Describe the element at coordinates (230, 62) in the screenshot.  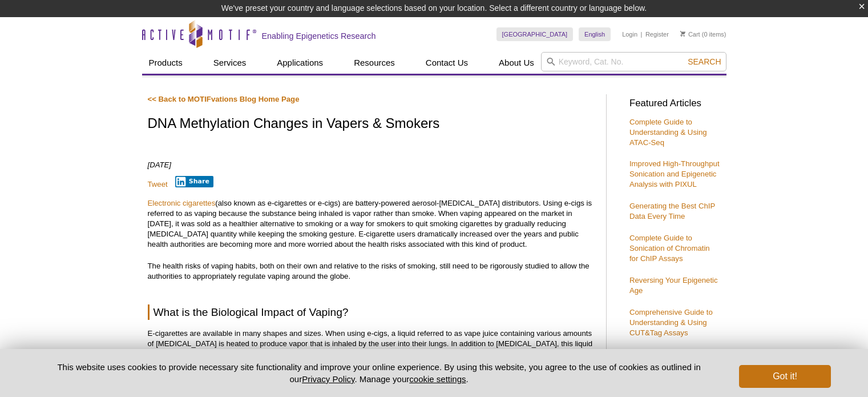
I see `a: Services` at that location.